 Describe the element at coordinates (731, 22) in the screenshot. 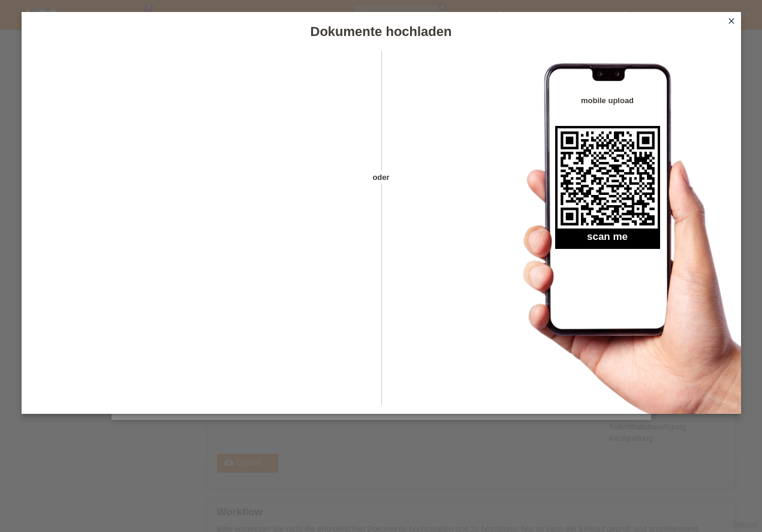

I see `a: close` at that location.